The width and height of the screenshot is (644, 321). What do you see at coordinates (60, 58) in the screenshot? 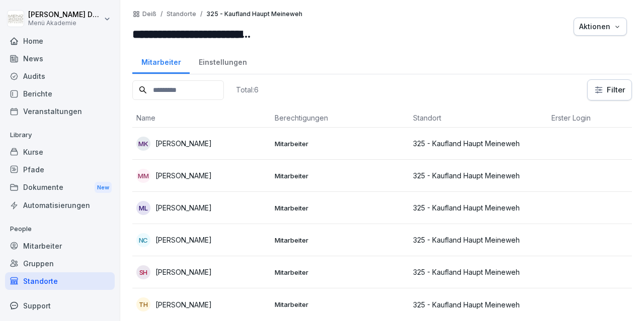
I see `div: News` at bounding box center [60, 58].